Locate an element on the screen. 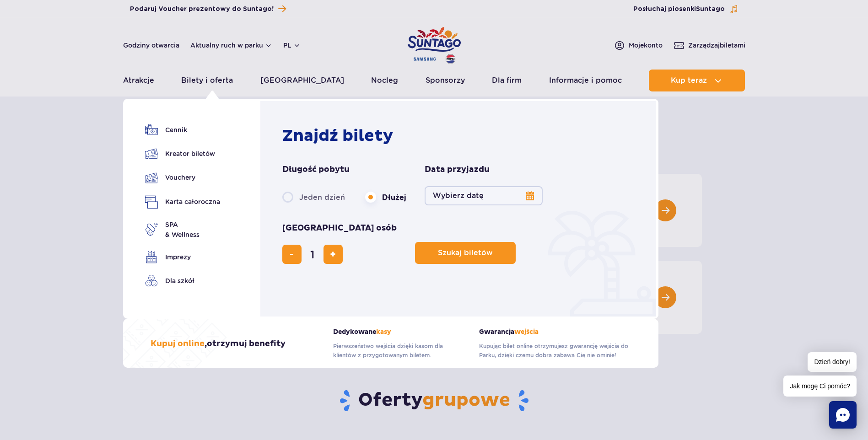 This screenshot has width=868, height=440. span: Szukaj biletów is located at coordinates (465, 253).